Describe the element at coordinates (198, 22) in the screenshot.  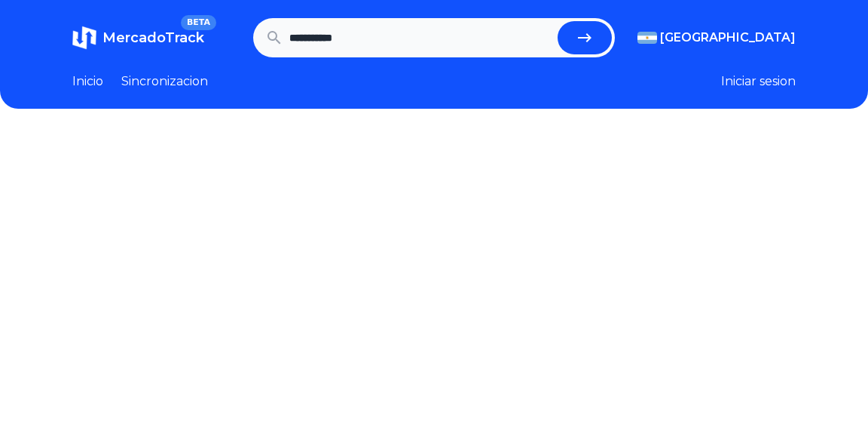
I see `span: BETA` at that location.